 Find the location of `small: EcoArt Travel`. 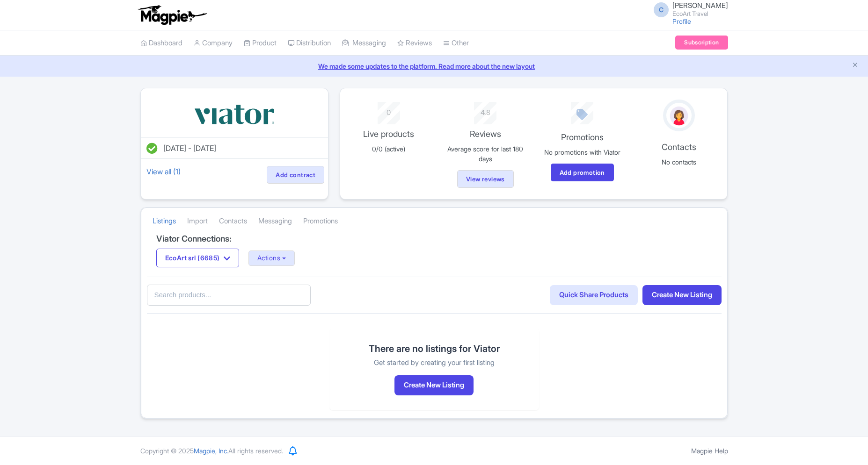

small: EcoArt Travel is located at coordinates (700, 13).